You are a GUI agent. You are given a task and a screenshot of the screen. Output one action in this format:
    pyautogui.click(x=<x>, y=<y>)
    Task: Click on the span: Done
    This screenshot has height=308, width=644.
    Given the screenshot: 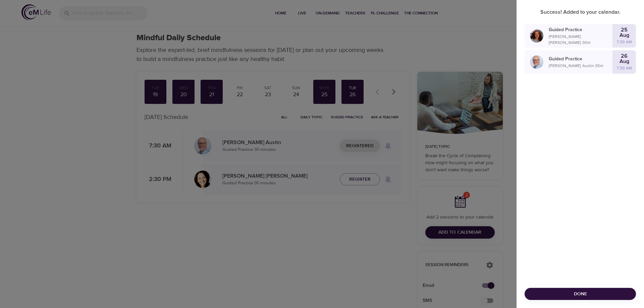 What is the action you would take?
    pyautogui.click(x=580, y=294)
    